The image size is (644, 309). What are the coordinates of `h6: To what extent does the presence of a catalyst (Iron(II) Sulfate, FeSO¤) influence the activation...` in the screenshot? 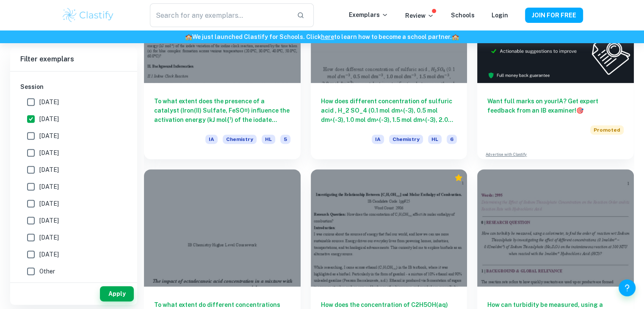 It's located at (222, 110).